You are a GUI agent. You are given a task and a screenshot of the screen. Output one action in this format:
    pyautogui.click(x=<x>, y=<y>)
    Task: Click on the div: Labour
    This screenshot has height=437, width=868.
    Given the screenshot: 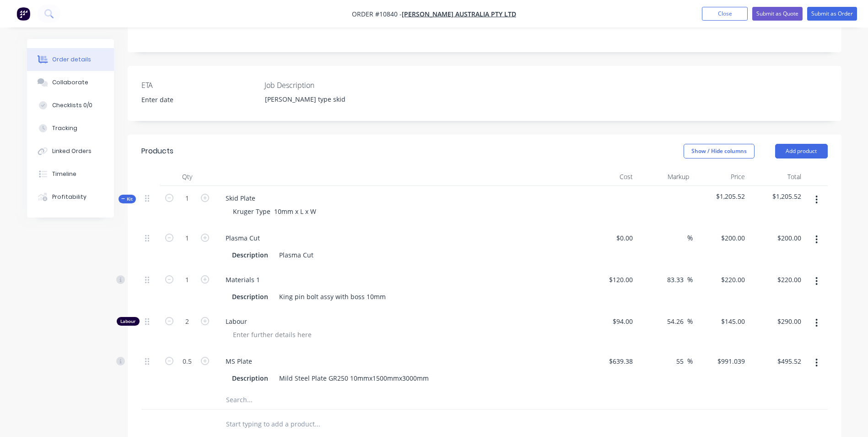 What is the action you would take?
    pyautogui.click(x=128, y=321)
    